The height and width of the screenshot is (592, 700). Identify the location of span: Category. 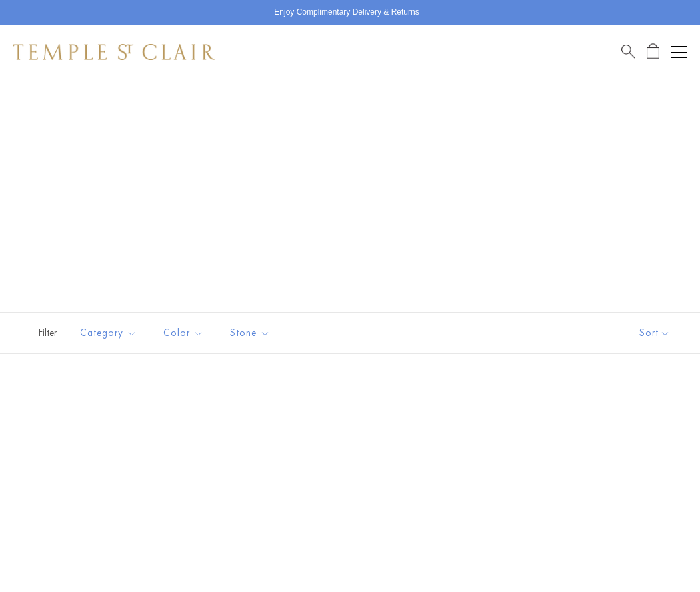
(110, 332).